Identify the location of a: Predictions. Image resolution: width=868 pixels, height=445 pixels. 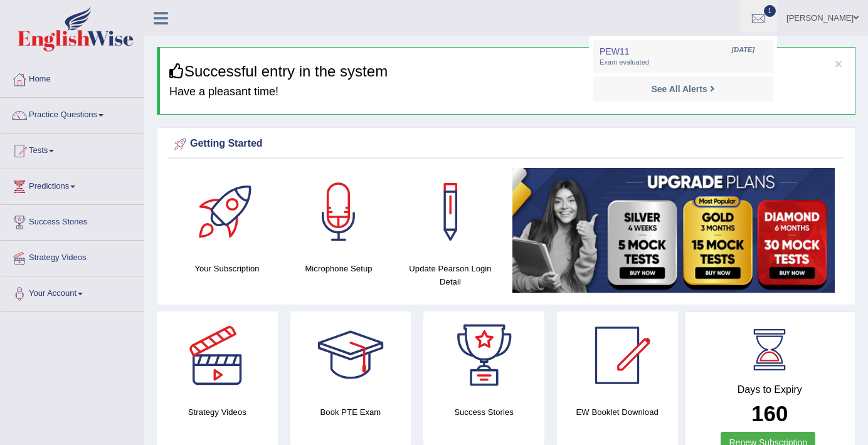
(72, 185).